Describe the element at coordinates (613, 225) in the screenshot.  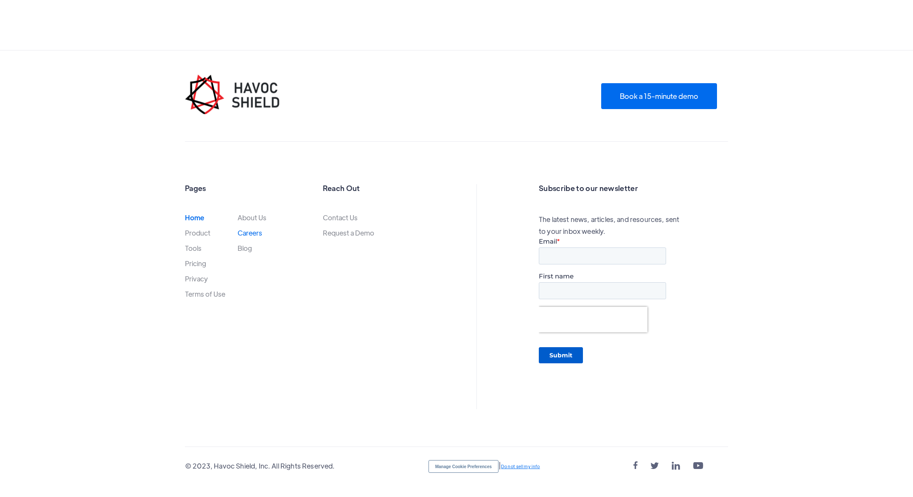
I see `p: The latest news, articles, and resources, sent to your inbox weekly.` at that location.